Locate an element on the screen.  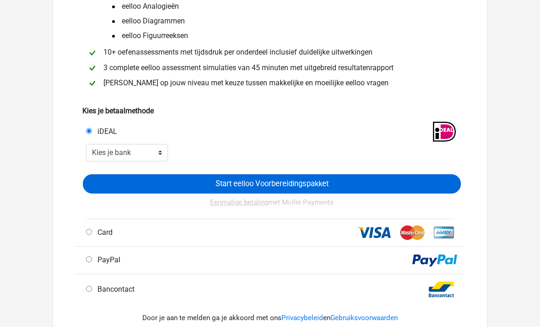
span: Card is located at coordinates (103, 232).